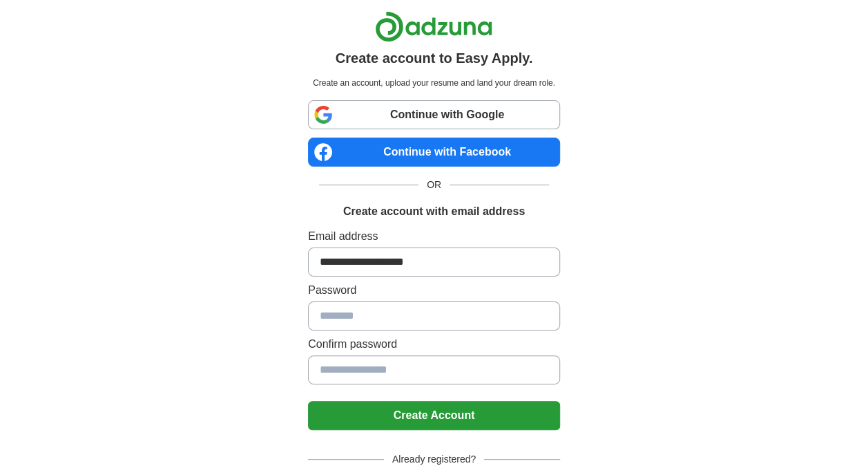 The width and height of the screenshot is (868, 466). Describe the element at coordinates (434, 416) in the screenshot. I see `button: Create Account` at that location.